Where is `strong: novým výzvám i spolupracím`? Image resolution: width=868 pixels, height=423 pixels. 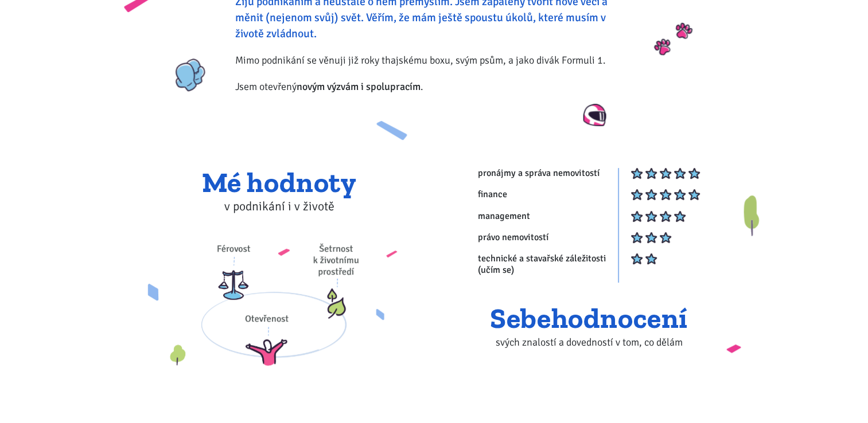 strong: novým výzvám i spolupracím is located at coordinates (359, 87).